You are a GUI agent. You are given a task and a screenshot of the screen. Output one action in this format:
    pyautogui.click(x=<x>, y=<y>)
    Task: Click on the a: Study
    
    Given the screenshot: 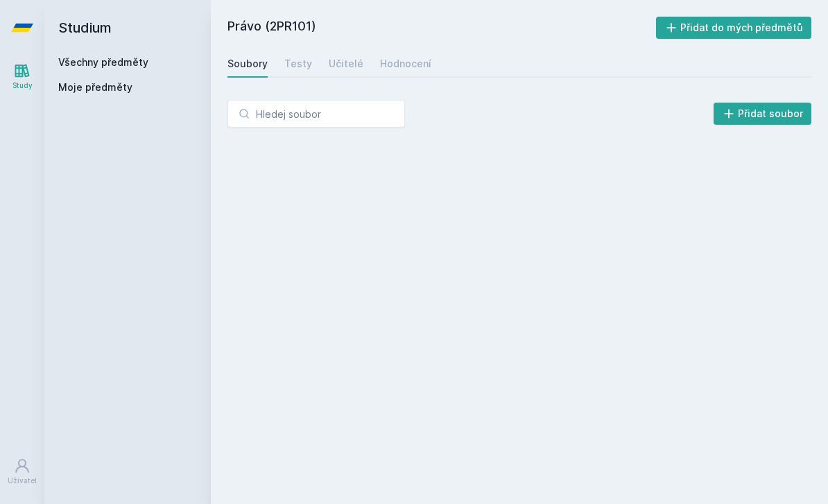 What is the action you would take?
    pyautogui.click(x=22, y=76)
    